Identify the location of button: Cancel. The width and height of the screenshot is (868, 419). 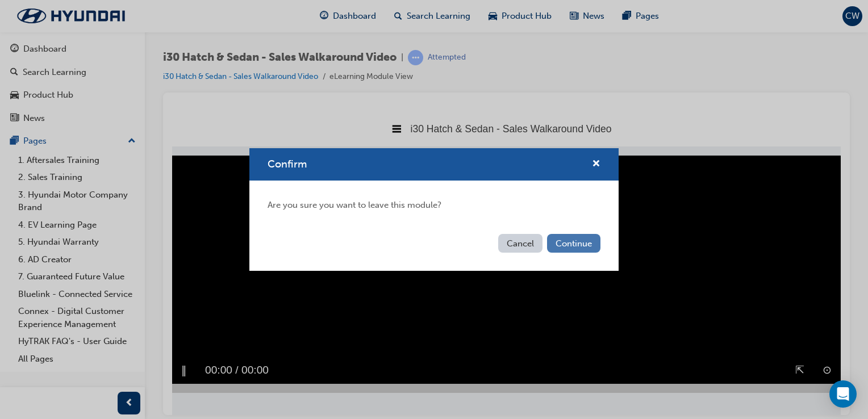
(520, 243).